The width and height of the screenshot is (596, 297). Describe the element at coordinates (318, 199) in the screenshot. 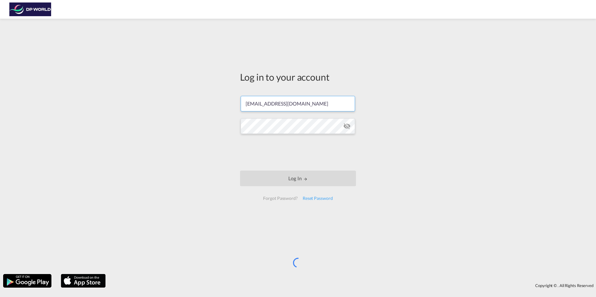

I see `div: Reset Password` at that location.